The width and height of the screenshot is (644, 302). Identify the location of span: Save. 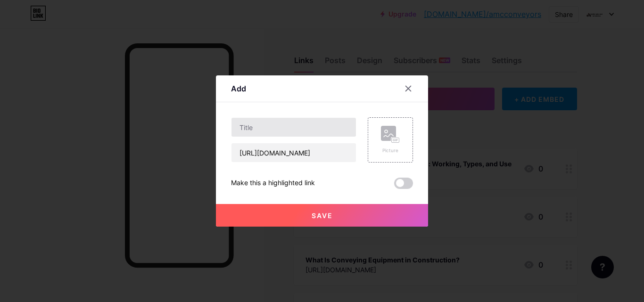
(322, 215).